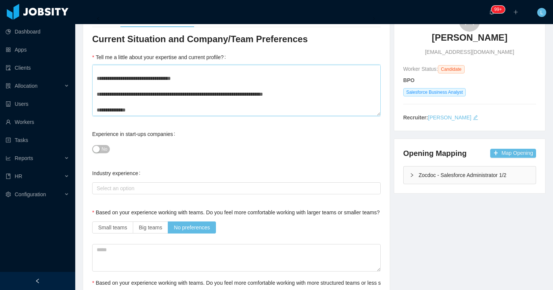 The image size is (553, 290). Describe the element at coordinates (491, 12) in the screenshot. I see `i: icon: bell` at that location.